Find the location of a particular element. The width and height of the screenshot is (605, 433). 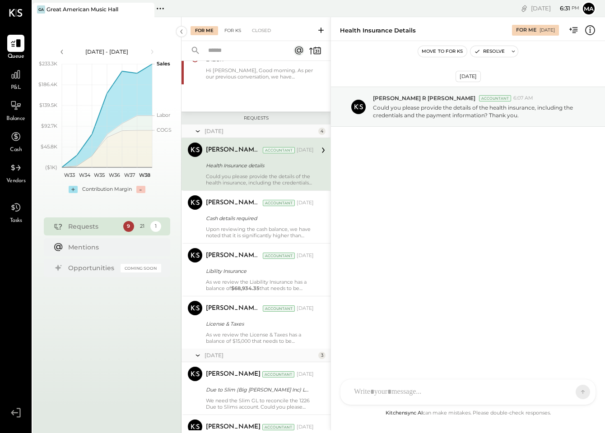

span: 6:07 AM is located at coordinates (523, 98).